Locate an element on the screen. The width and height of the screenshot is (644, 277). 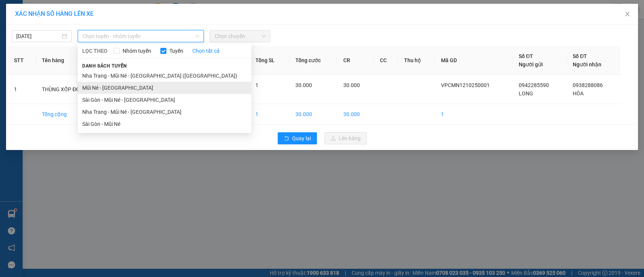
span: Nhóm tuyến is located at coordinates (137, 51).